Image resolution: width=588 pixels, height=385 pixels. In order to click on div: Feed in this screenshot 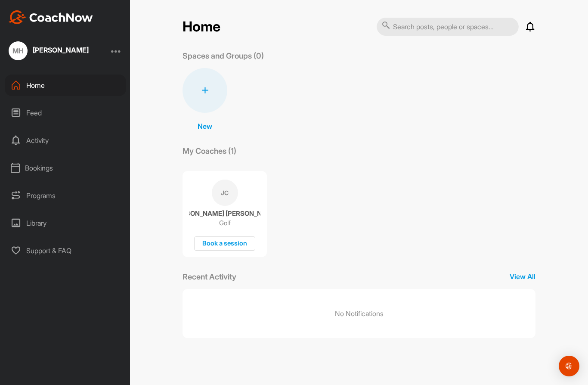, I will do `click(66, 113)`.